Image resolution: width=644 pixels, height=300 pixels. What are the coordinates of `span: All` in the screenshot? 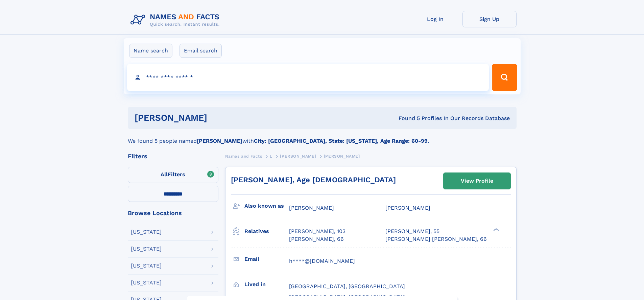 It's located at (164, 174).